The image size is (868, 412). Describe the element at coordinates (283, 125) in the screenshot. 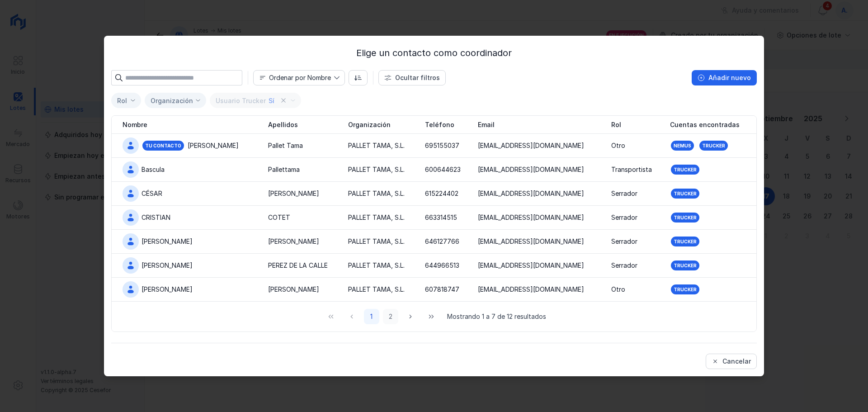

I see `span: Apellidos` at that location.